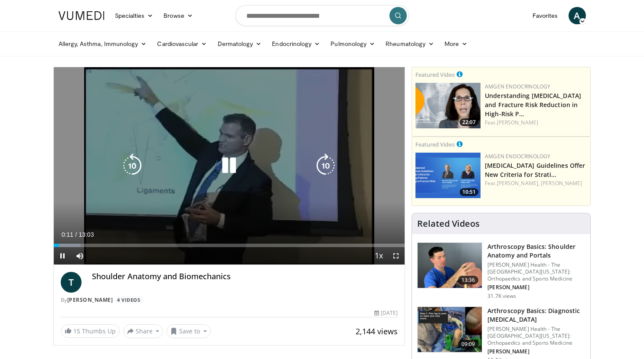  I want to click on a: T, so click(71, 282).